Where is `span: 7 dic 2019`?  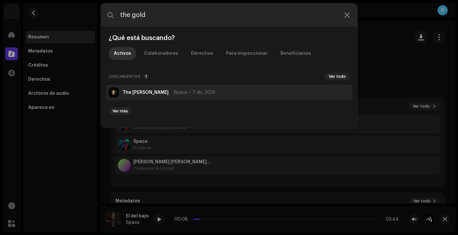 span: 7 dic 2019 is located at coordinates (204, 93).